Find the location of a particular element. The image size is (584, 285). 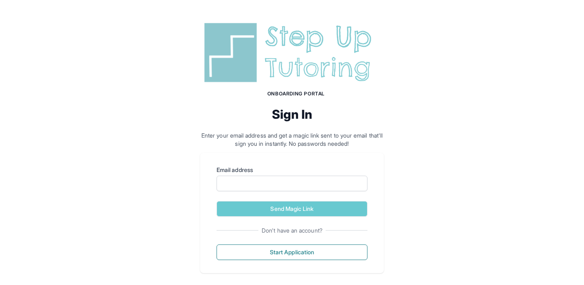

label: Email address is located at coordinates (292, 170).